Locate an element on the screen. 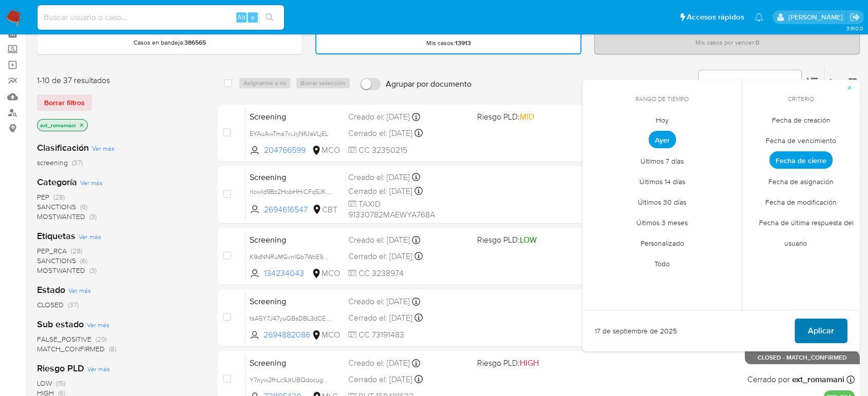  p: ext_romamani@mercadolibre.com is located at coordinates (817, 17).